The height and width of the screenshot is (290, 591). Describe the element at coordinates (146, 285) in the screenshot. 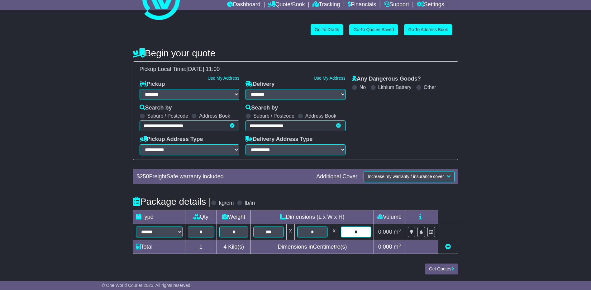

I see `span: © One World Courier 2025. All rights reserved.` at that location.